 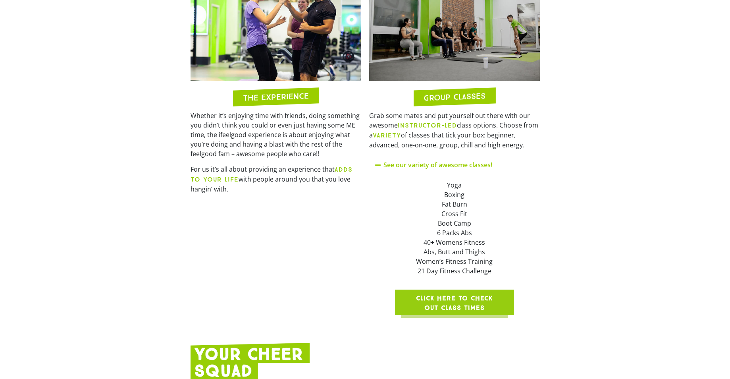 I want to click on p: Grab some mates and put yourself out there with our awesome class options. Choose from a of class..., so click(x=454, y=130).